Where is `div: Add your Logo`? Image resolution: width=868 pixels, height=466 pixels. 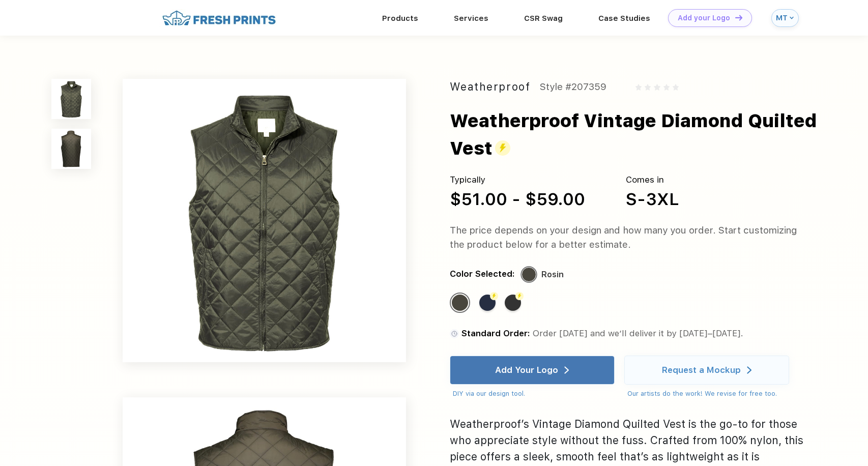
div: Add your Logo is located at coordinates (704, 18).